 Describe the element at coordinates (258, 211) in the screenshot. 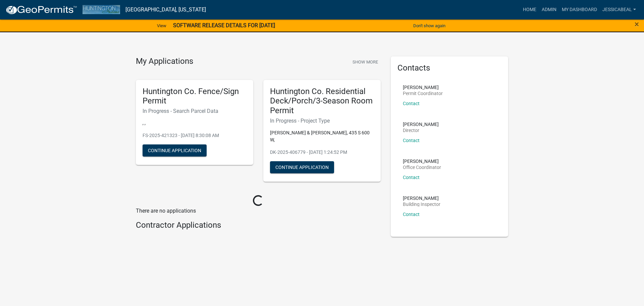

I see `p: There are no applications` at that location.